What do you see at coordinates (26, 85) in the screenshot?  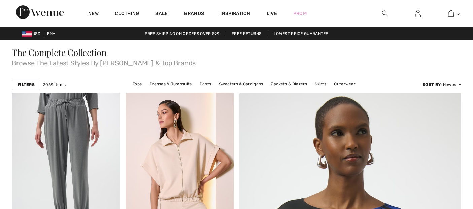 I see `strong: Filters` at bounding box center [26, 85].